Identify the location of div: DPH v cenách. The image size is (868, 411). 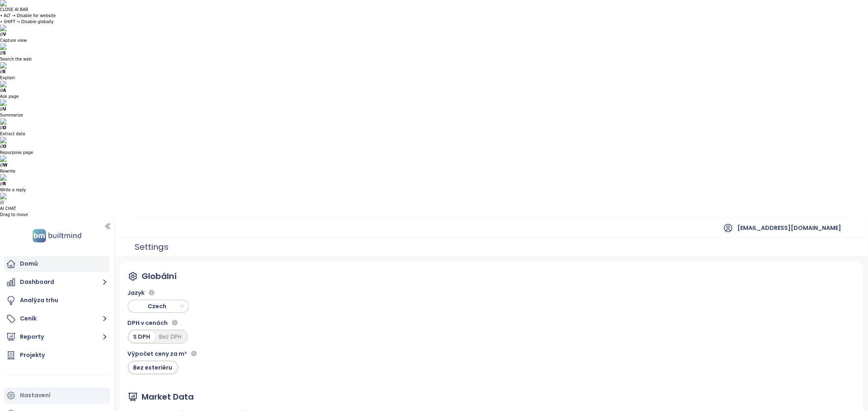
(163, 323).